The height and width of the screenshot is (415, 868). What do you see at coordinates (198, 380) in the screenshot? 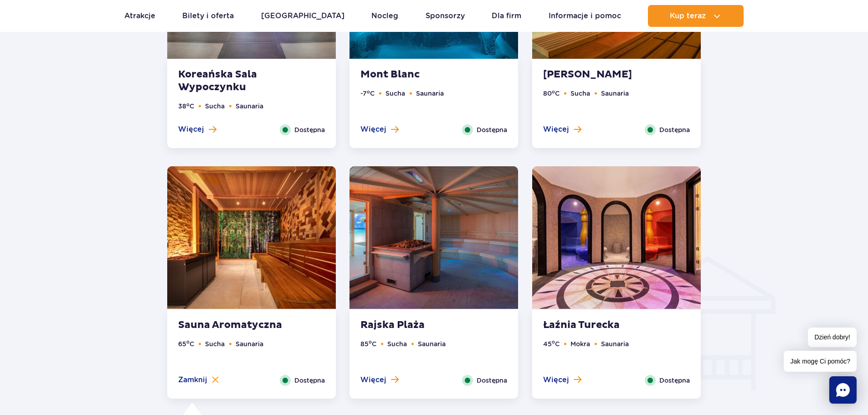
I see `button: Zamknij` at bounding box center [198, 380].